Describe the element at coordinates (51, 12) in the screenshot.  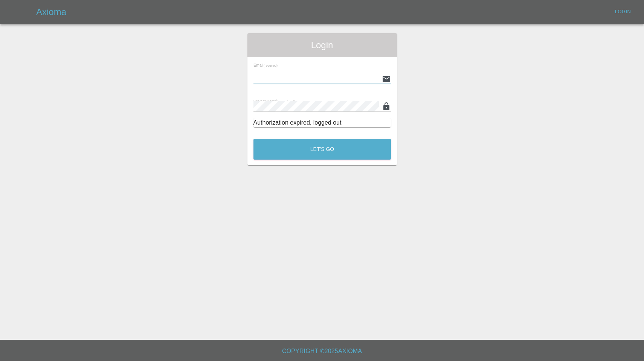
I see `h5: Axioma` at that location.